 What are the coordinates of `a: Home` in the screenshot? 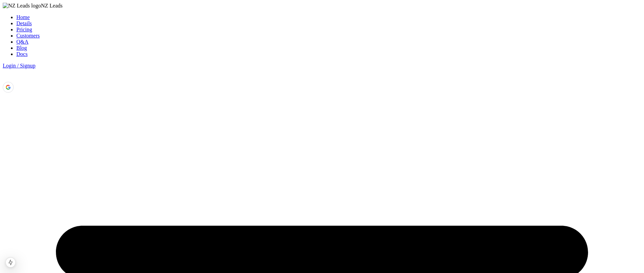 It's located at (23, 17).